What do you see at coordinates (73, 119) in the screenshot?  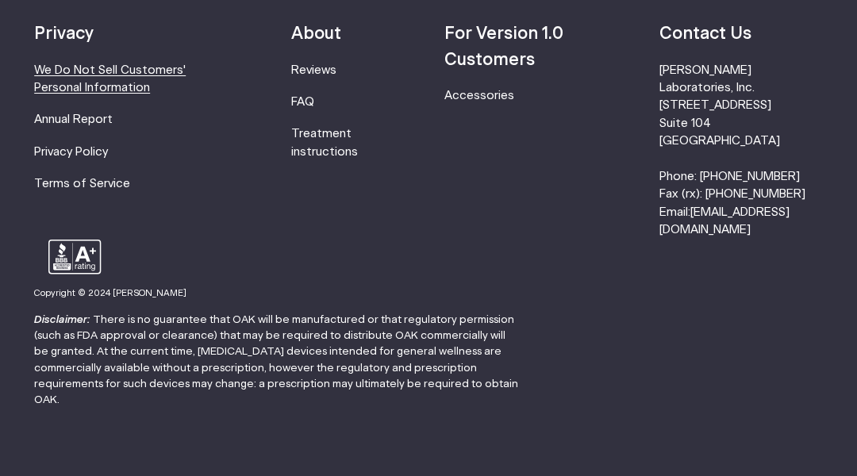 I see `a: Annual Report` at bounding box center [73, 119].